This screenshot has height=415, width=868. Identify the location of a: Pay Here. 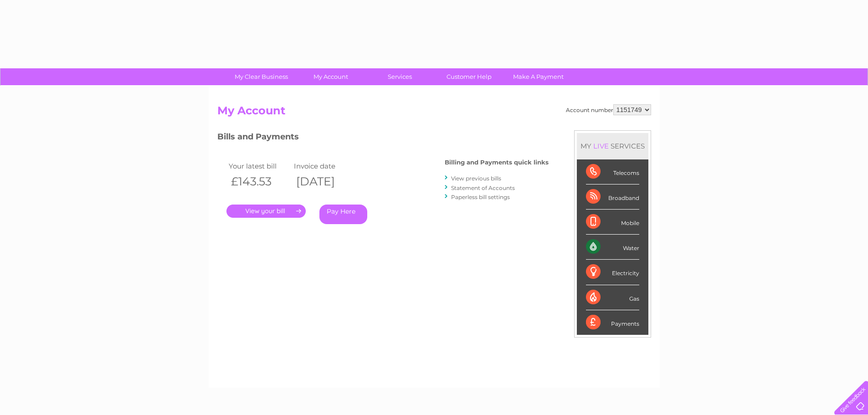
(343, 214).